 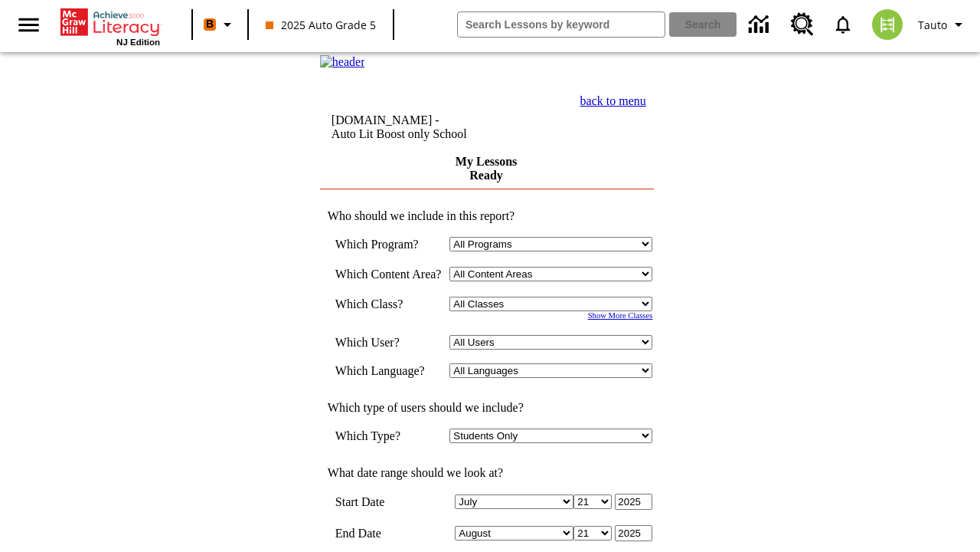 What do you see at coordinates (942, 25) in the screenshot?
I see `button: Profile/Settings` at bounding box center [942, 25].